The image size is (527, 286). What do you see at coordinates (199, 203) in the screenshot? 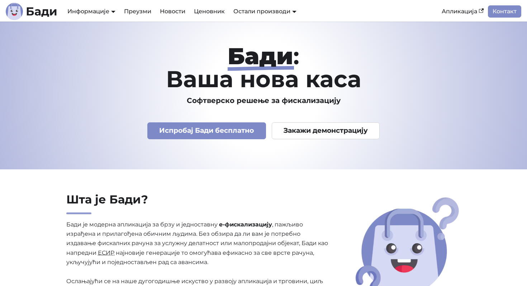
I see `h2: Шта је Бади?` at bounding box center [199, 203].